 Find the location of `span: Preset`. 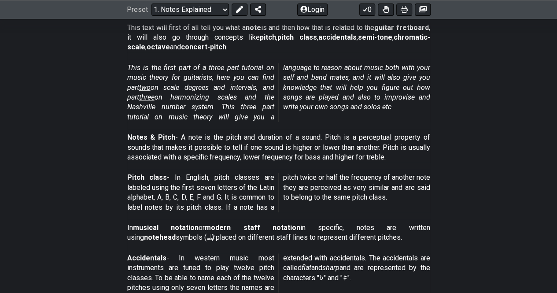

span: Preset is located at coordinates (137, 10).